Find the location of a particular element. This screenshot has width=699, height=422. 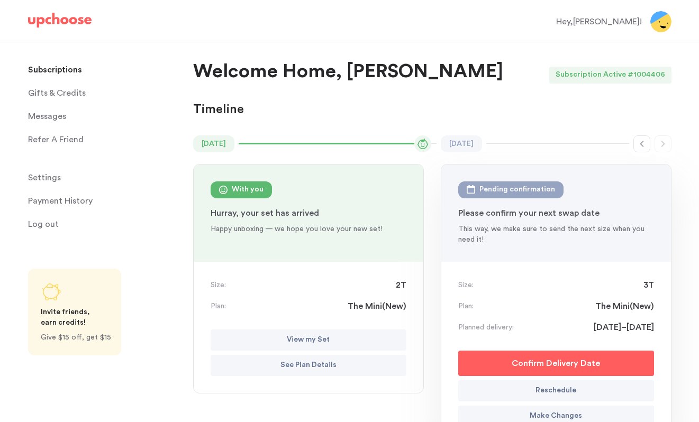

button: View my Set is located at coordinates (309, 340).